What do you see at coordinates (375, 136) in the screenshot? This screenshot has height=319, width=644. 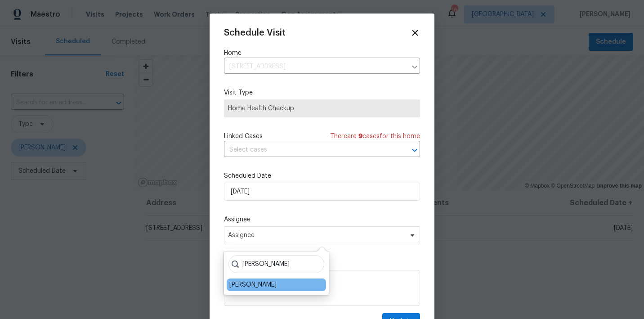 I see `span: There are case s for this home` at bounding box center [375, 136].